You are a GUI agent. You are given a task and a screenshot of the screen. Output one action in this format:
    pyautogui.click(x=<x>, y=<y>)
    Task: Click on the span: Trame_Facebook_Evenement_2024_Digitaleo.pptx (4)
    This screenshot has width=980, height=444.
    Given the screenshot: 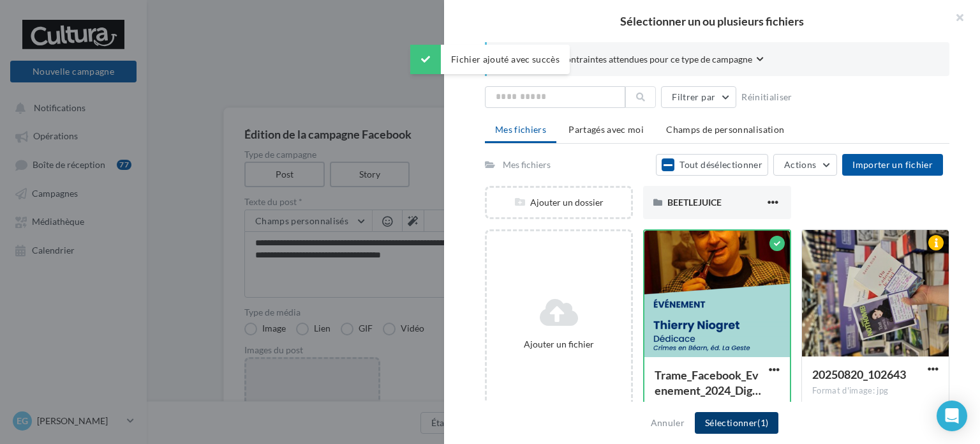 What is the action you would take?
    pyautogui.click(x=707, y=382)
    